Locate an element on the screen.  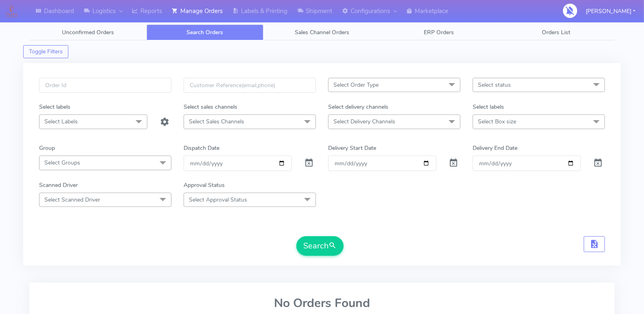
span: Select Approval Status is located at coordinates (218, 199).